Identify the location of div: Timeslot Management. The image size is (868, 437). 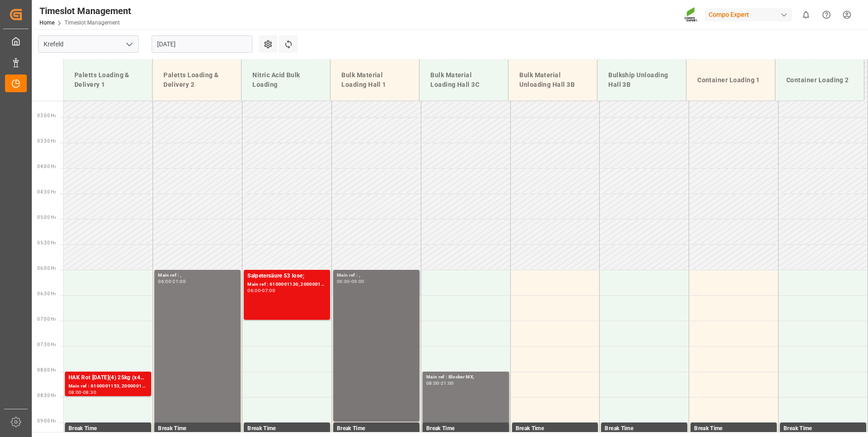
(85, 11).